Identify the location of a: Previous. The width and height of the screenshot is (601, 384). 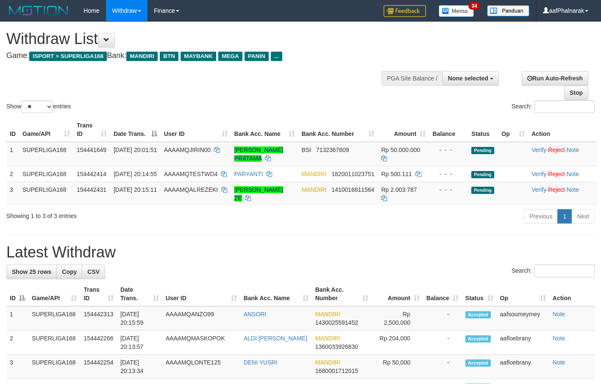
(541, 216).